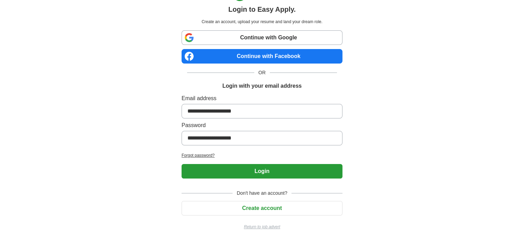 The height and width of the screenshot is (240, 524). I want to click on h1: Login with your email address, so click(262, 86).